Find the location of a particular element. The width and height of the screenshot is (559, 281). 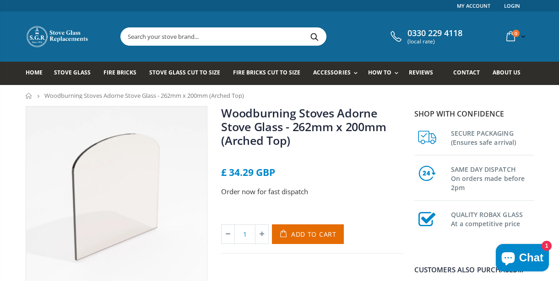

a: Fire Bricks Cut To Size is located at coordinates (270, 73).